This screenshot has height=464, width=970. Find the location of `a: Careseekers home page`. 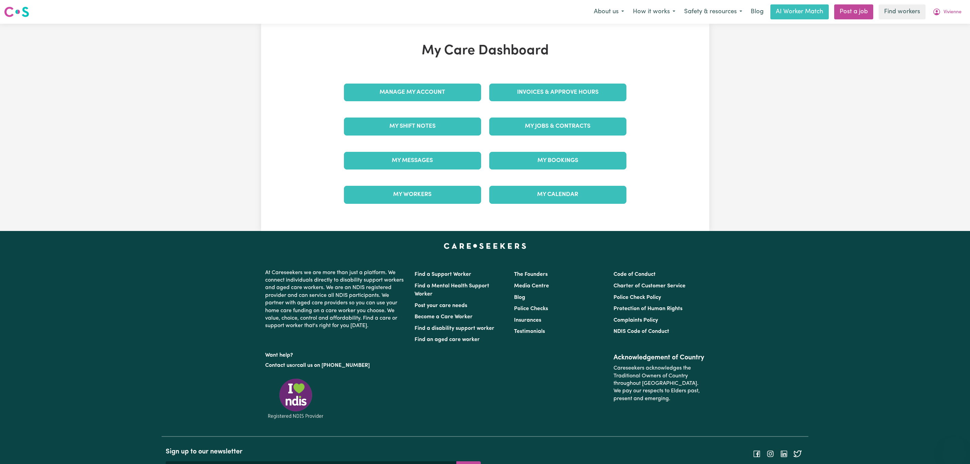

a: Careseekers home page is located at coordinates (485, 246).